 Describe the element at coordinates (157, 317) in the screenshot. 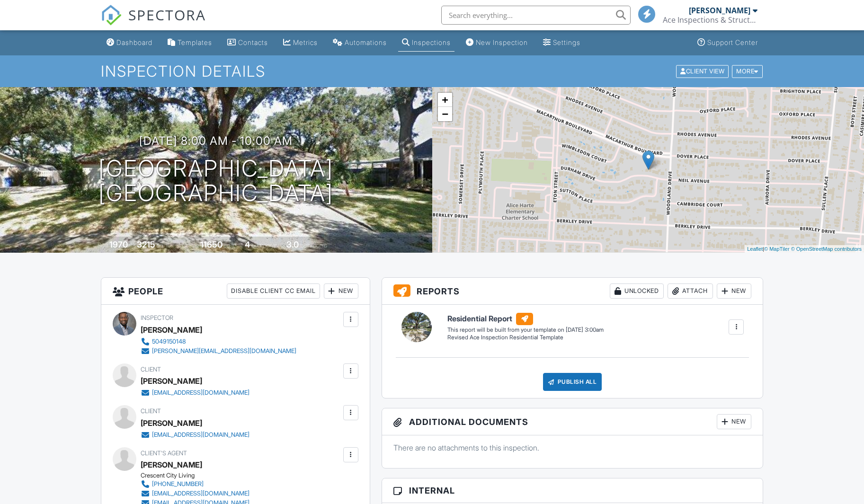

I see `span: Inspector` at that location.